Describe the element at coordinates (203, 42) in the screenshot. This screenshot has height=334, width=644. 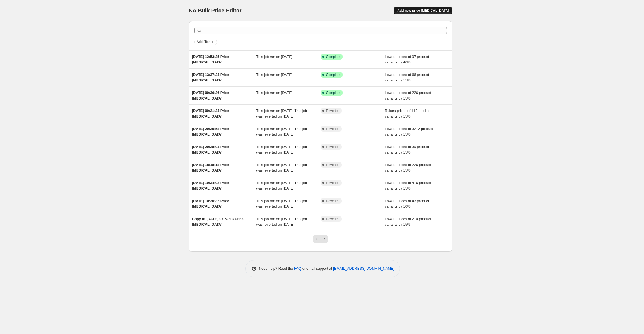
I see `span: Add filter` at that location.